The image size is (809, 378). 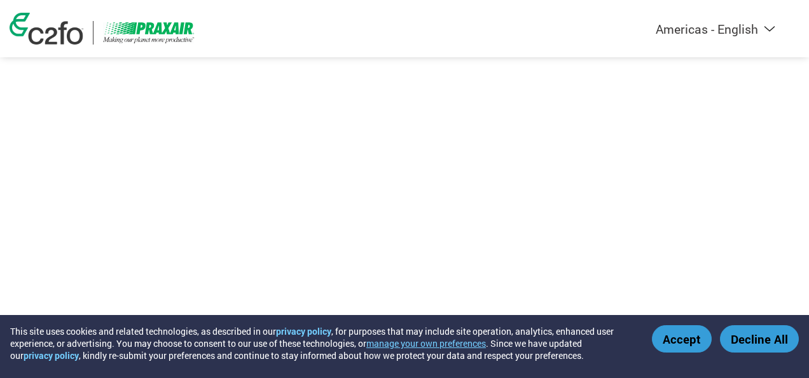 What do you see at coordinates (426, 343) in the screenshot?
I see `button: manage your own preferences` at bounding box center [426, 343].